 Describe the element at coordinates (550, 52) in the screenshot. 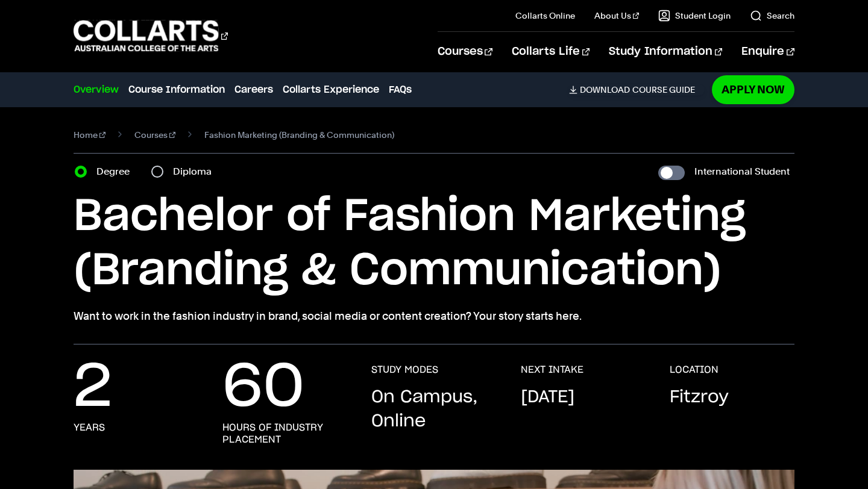

I see `a: Collarts Life` at that location.